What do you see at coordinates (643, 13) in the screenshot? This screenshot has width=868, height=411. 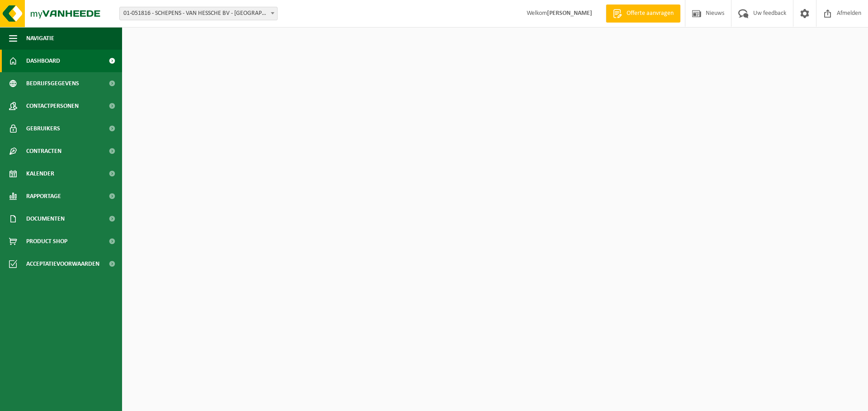 I see `a: Offerte aanvragen` at bounding box center [643, 13].